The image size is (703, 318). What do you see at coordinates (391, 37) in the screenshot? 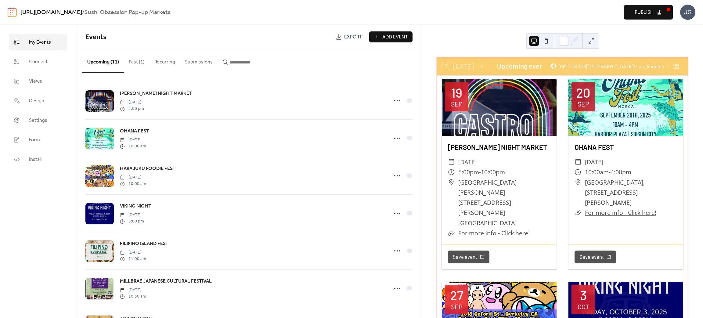
I see `button: Add Event` at bounding box center [391, 37].